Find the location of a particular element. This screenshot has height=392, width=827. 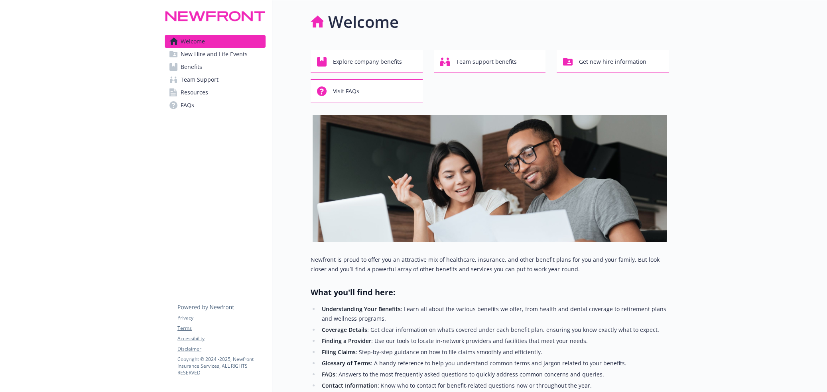

span: Team support benefits is located at coordinates (486, 62).